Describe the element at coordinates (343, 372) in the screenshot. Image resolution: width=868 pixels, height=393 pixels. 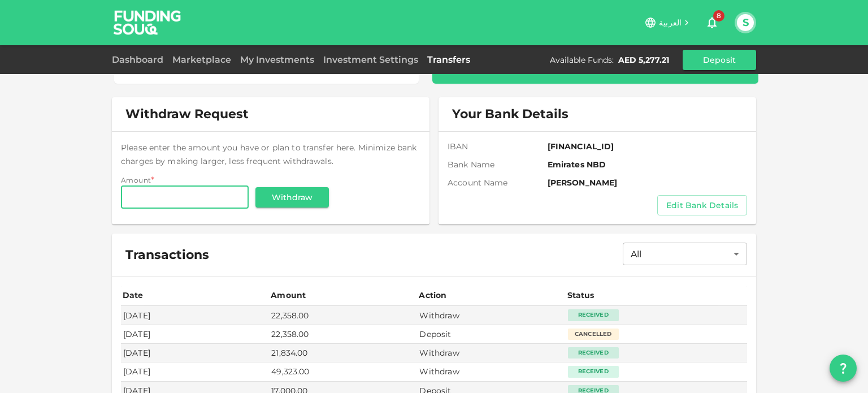
I see `td: 49,323.00` at that location.